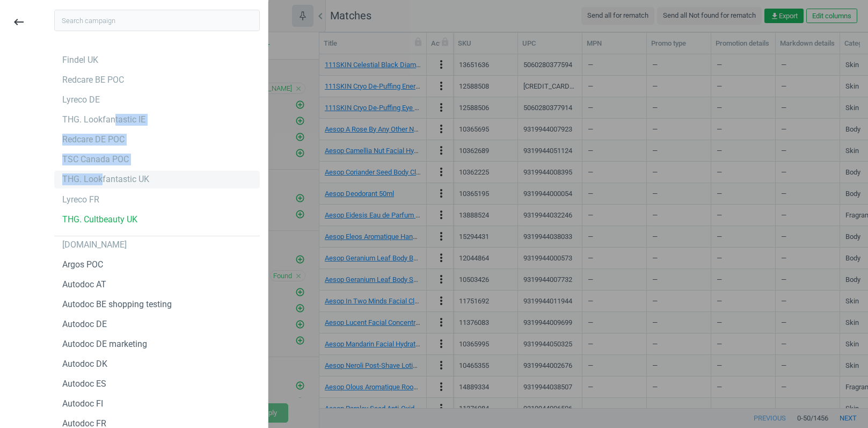 The width and height of the screenshot is (868, 428). Describe the element at coordinates (19, 22) in the screenshot. I see `i: keyboard_backspace` at that location.